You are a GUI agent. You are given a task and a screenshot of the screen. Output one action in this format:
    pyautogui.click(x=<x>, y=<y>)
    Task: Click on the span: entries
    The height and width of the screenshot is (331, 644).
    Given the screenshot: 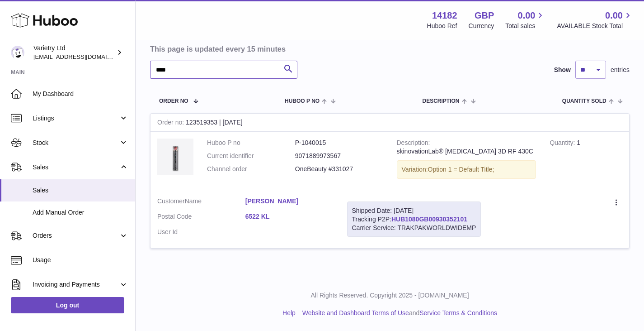 What is the action you would take?
    pyautogui.click(x=620, y=69)
    